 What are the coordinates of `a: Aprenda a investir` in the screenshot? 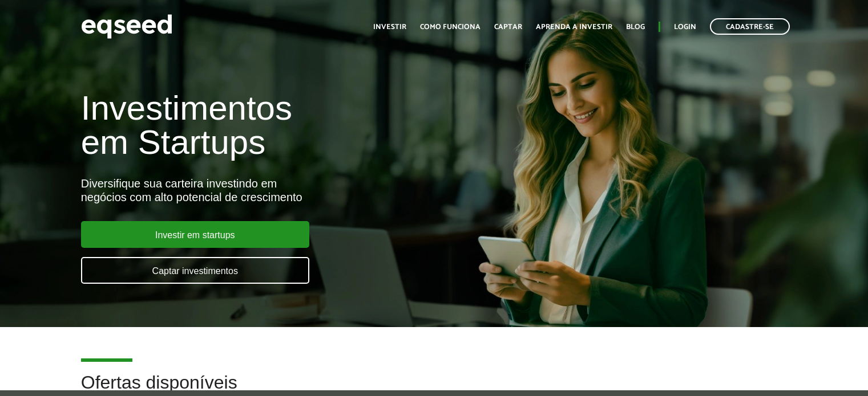 It's located at (574, 27).